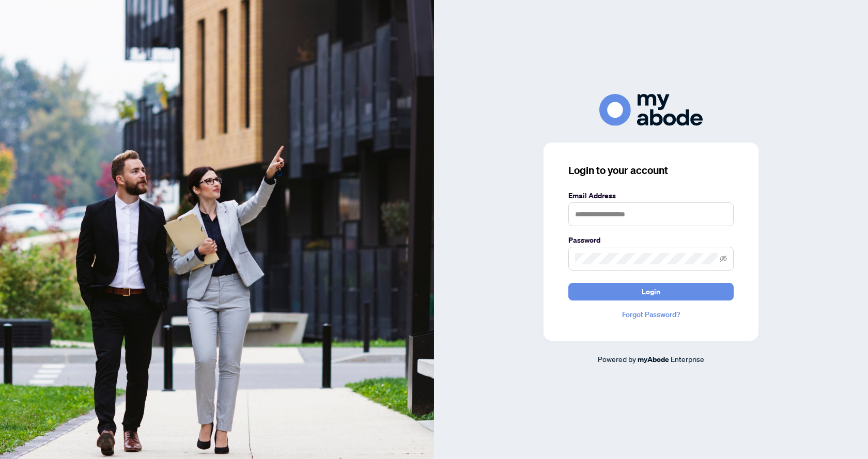 This screenshot has height=459, width=868. Describe the element at coordinates (651, 110) in the screenshot. I see `img: ma-logo` at that location.